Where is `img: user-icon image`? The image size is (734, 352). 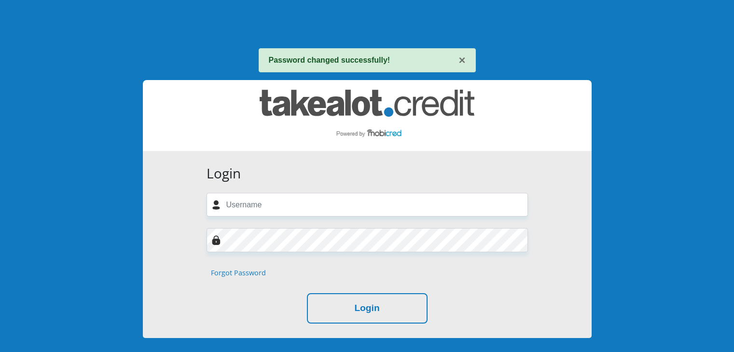
img: user-icon image is located at coordinates (216, 205).